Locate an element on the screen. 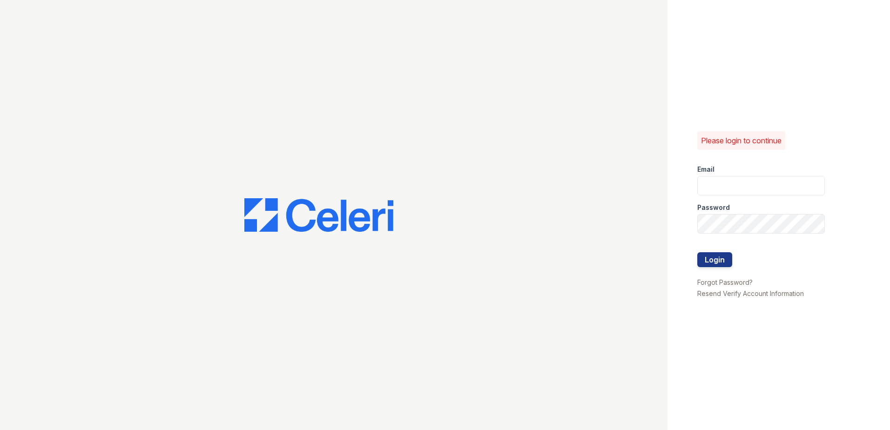 The height and width of the screenshot is (430, 890). label: Email is located at coordinates (705, 169).